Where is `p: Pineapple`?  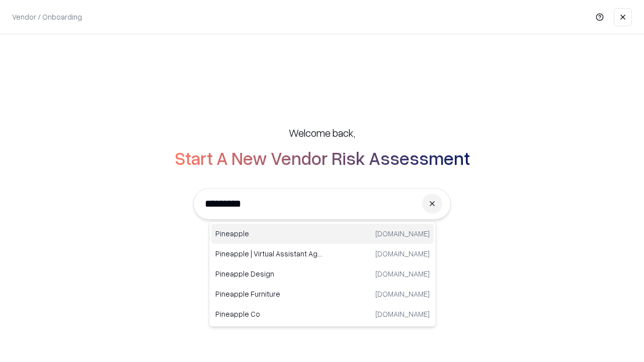
p: Pineapple is located at coordinates (268, 234).